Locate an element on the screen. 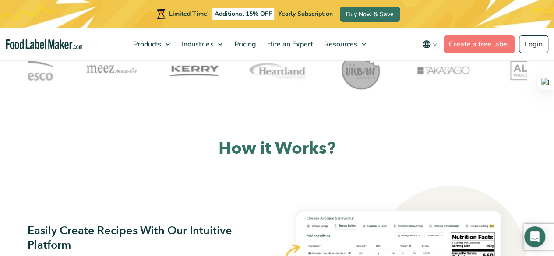 The width and height of the screenshot is (554, 256). h2: How it Works? is located at coordinates (277, 148).